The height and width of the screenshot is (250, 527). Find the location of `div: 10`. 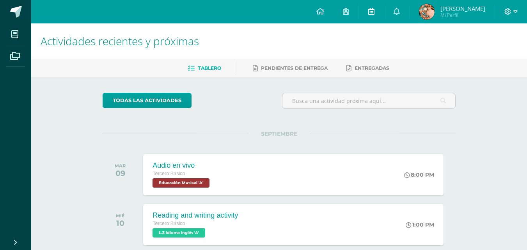

div: 10 is located at coordinates (120, 223).